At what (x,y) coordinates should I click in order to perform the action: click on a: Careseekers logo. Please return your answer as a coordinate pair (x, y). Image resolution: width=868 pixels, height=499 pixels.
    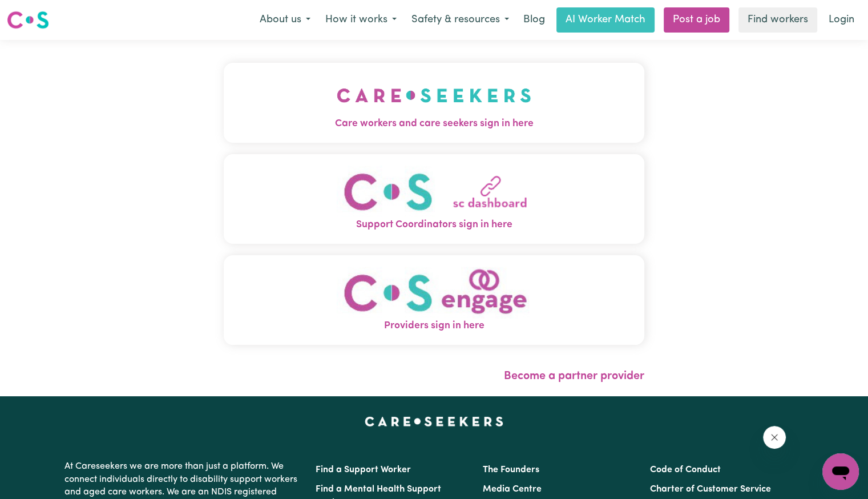
    Looking at the image, I should click on (28, 20).